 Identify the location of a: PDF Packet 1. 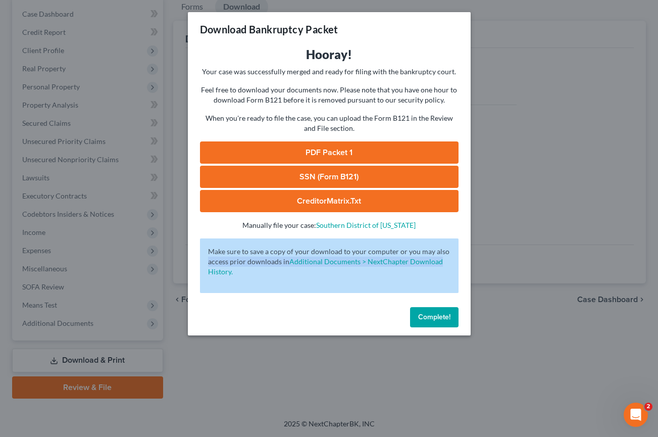
(329, 152).